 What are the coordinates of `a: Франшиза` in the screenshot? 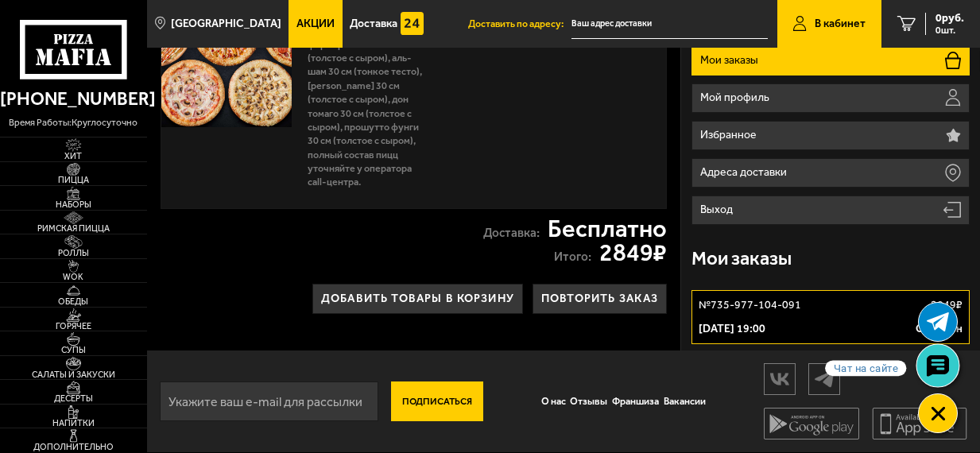 It's located at (635, 401).